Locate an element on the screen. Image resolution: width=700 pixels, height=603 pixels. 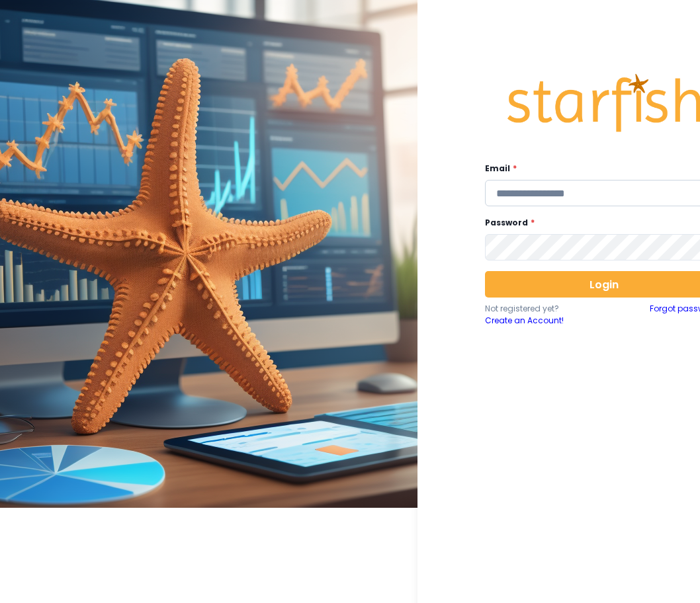
a: Create an Account! is located at coordinates (545, 320).